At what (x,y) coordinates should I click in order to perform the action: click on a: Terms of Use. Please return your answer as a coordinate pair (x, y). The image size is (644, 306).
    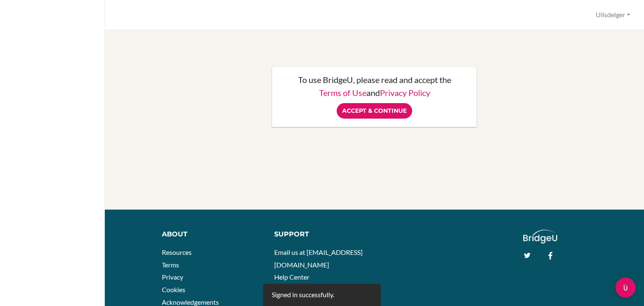
    Looking at the image, I should click on (342, 92).